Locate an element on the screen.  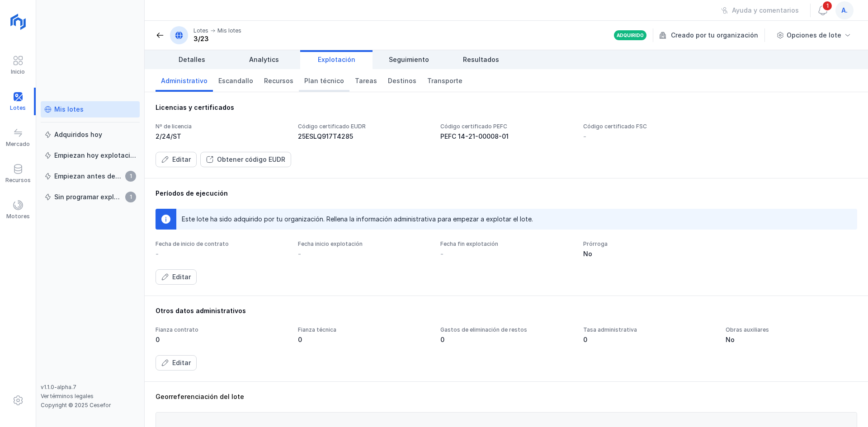
a: Resultados is located at coordinates (481, 60).